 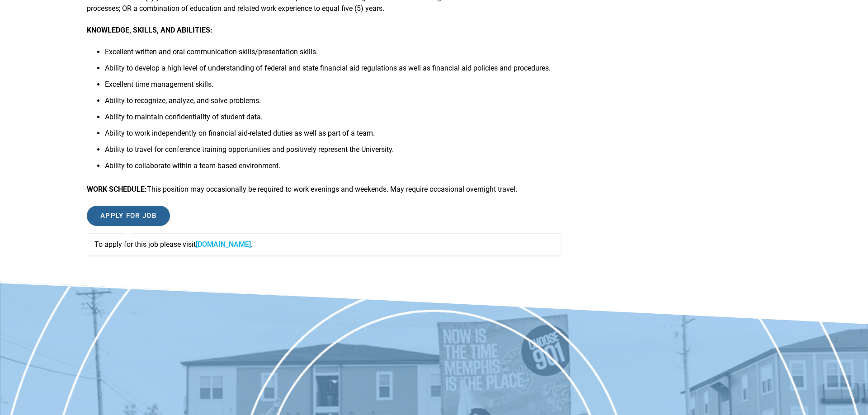 What do you see at coordinates (333, 71) in the screenshot?
I see `li: Ability to develop a high level of understanding of federal and state financial aid regulations a...` at bounding box center [333, 71].